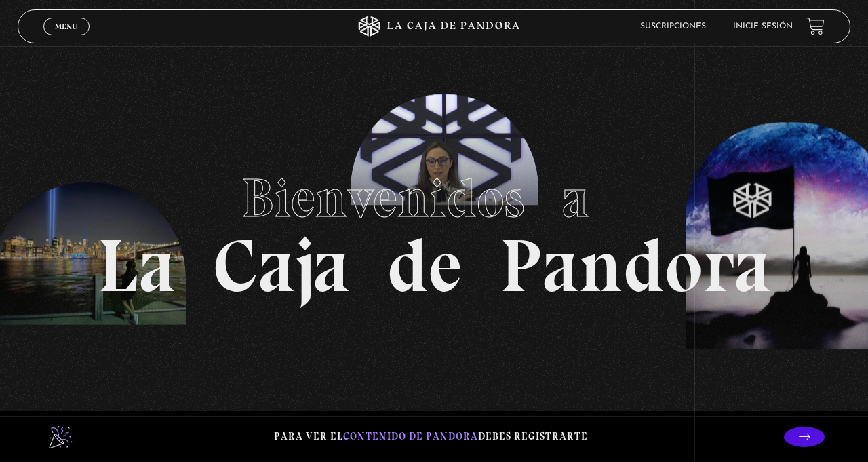 Image resolution: width=868 pixels, height=462 pixels. I want to click on a: Inicie sesión, so click(763, 26).